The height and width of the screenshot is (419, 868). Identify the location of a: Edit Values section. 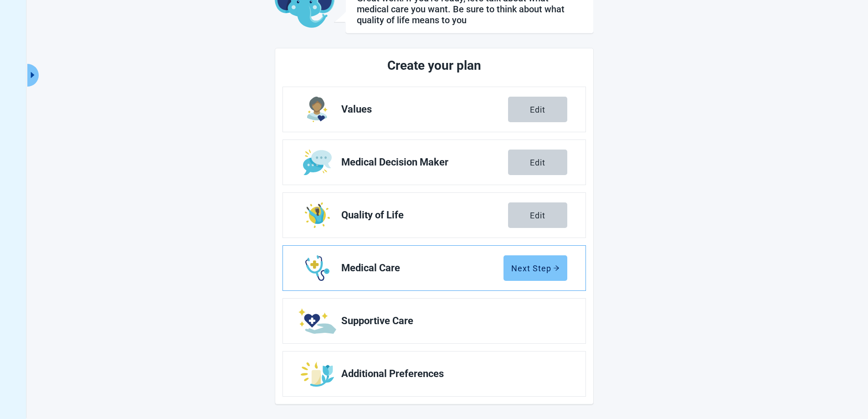
(434, 109).